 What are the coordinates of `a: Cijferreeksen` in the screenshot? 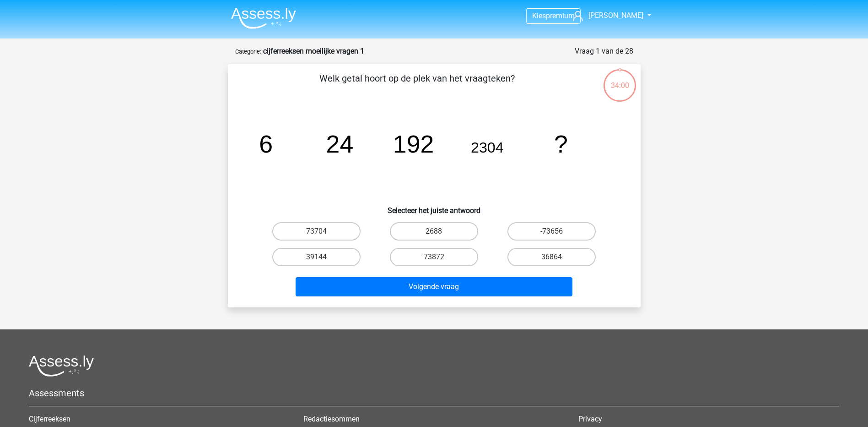 It's located at (49, 418).